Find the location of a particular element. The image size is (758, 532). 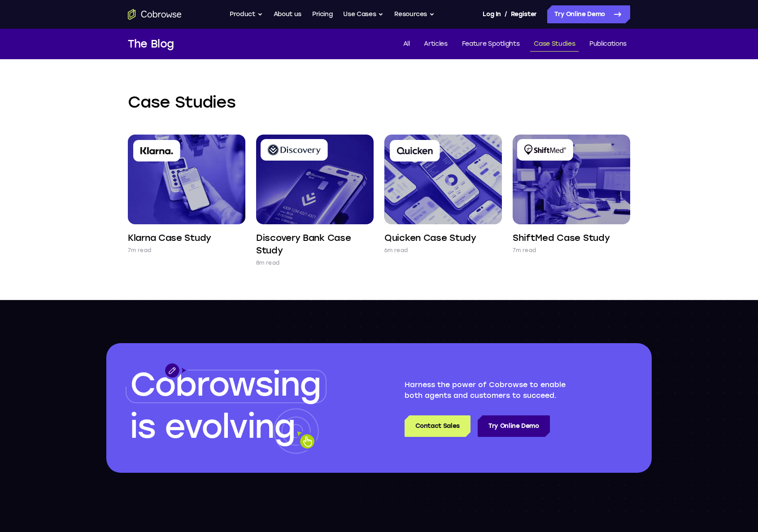

img: ShiftMed Case Study is located at coordinates (571, 180).